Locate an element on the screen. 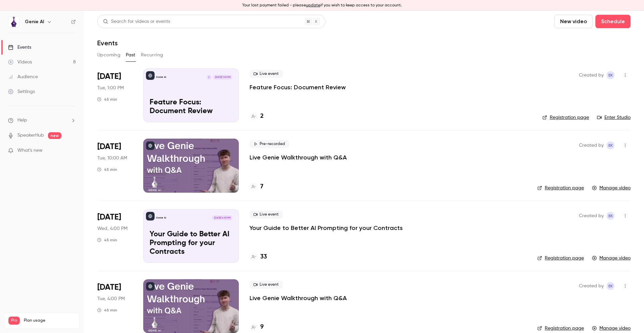 Image resolution: width=644 pixels, height=333 pixels. h1: Events is located at coordinates (107, 43).